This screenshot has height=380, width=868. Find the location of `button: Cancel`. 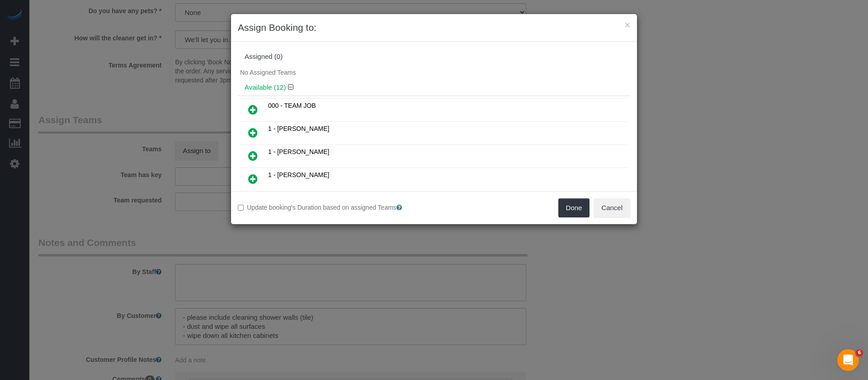

button: Cancel is located at coordinates (612, 208).